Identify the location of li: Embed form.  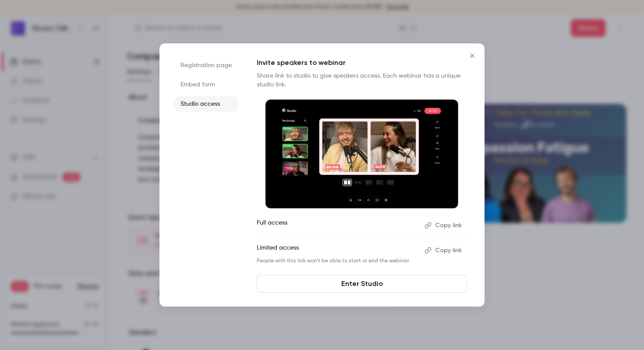
(206, 84).